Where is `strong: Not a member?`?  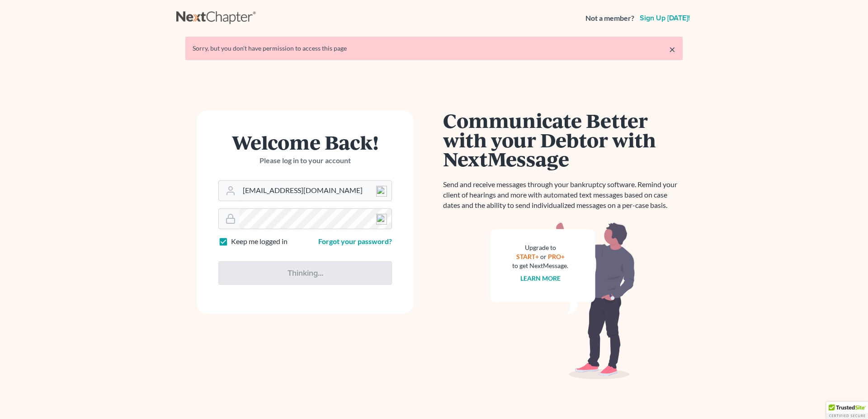 strong: Not a member? is located at coordinates (610, 18).